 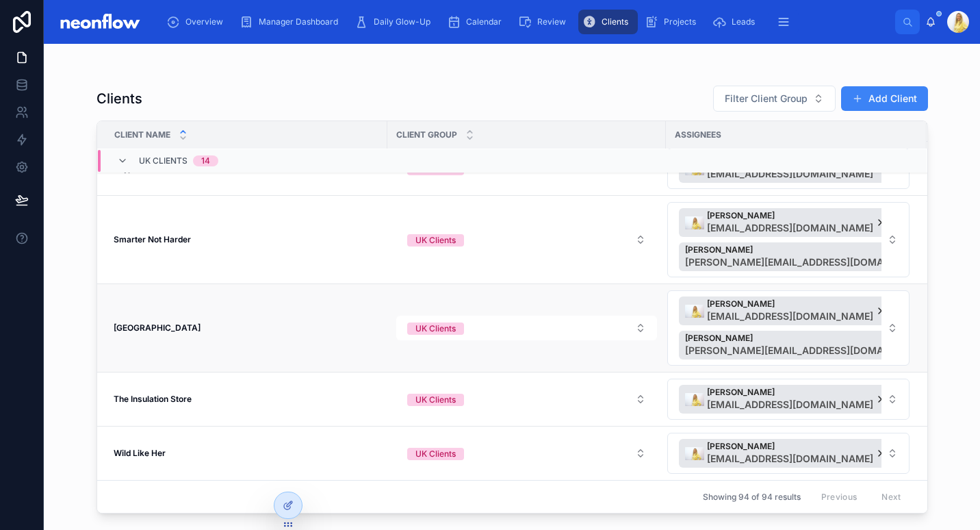 What do you see at coordinates (246, 240) in the screenshot?
I see `a: Smarter Not Harder` at bounding box center [246, 240].